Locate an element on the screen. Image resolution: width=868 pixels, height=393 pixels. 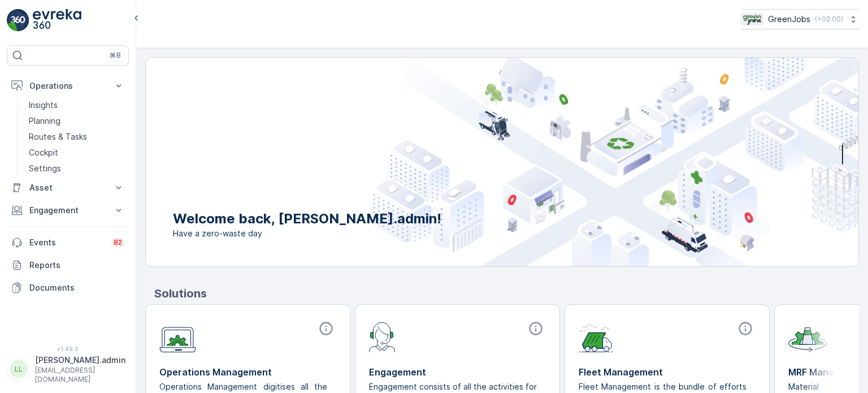
img: logo is located at coordinates (18, 21).